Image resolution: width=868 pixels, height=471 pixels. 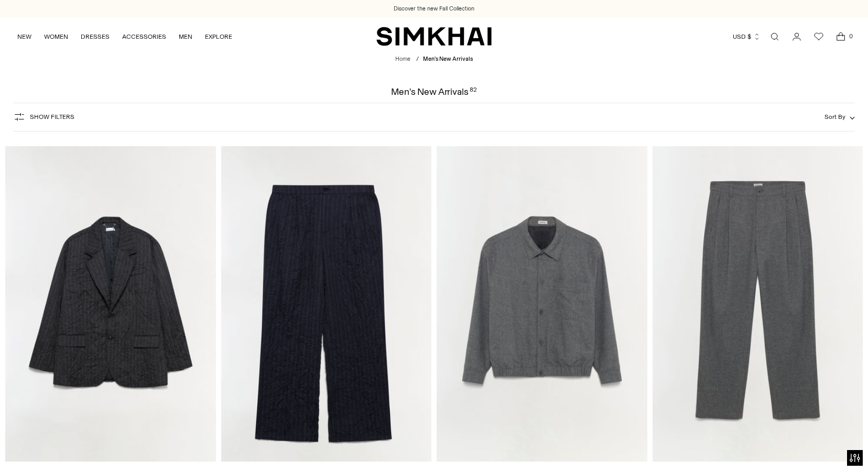 What do you see at coordinates (52, 117) in the screenshot?
I see `span: Show Filters` at bounding box center [52, 117].